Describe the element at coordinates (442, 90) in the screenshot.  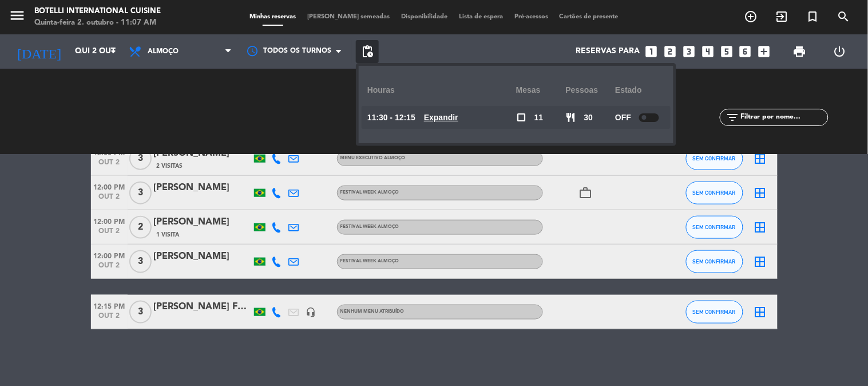
I see `div: Houras` at that location.